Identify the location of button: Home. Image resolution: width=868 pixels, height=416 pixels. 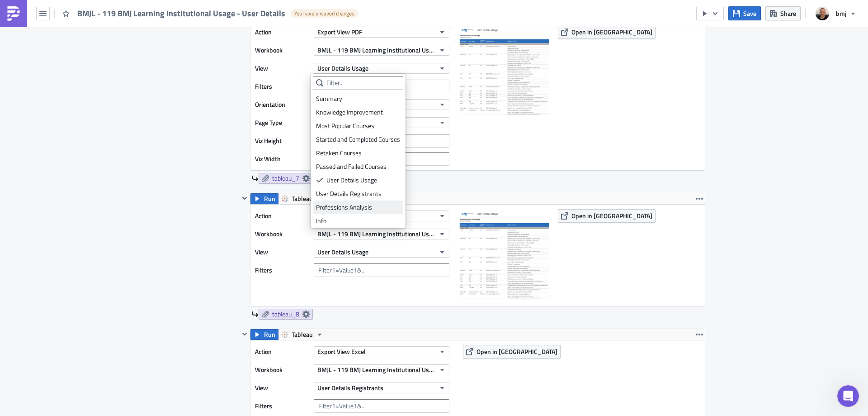
(167, 13).